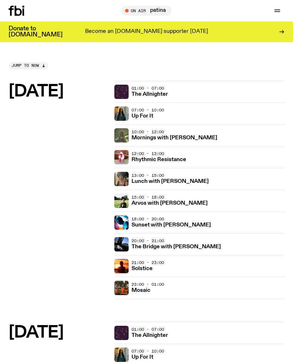  I want to click on img: People climb Sydney's Harbour Bridge, so click(121, 244).